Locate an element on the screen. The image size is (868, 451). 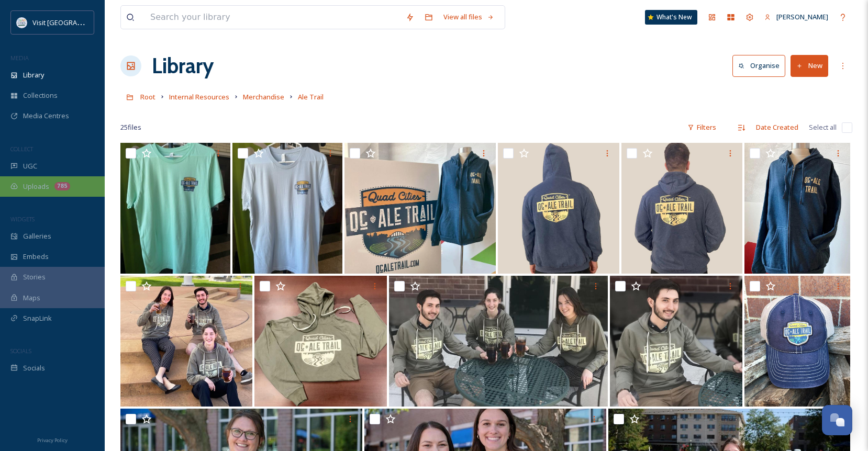
span: Socials is located at coordinates (34, 368).